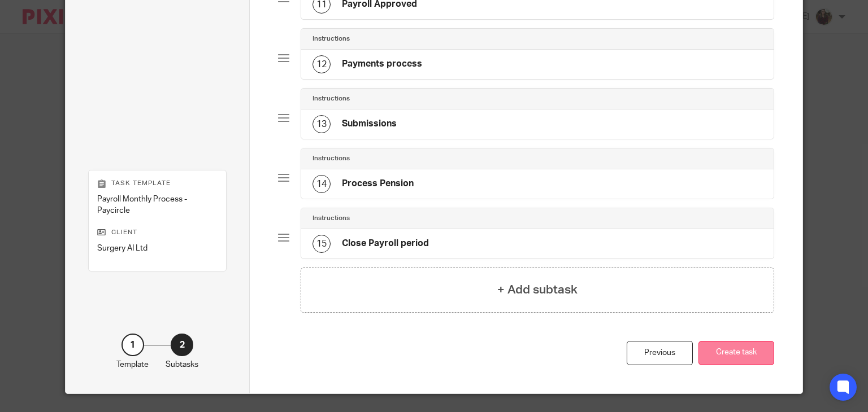 The image size is (868, 412). I want to click on h4: Payments process, so click(382, 64).